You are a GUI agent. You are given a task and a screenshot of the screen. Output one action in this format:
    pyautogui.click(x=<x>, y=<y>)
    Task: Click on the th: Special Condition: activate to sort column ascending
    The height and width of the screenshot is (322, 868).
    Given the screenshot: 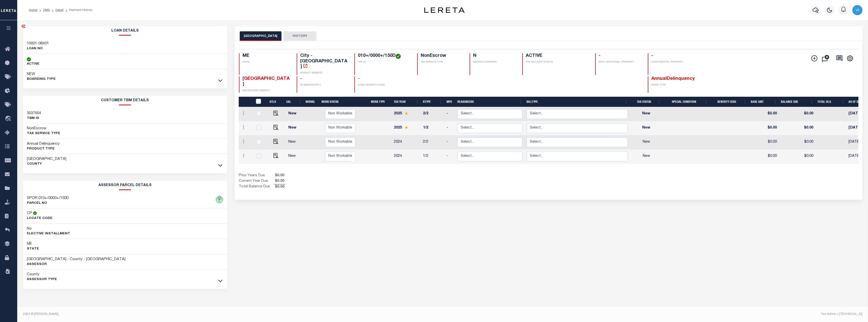 What is the action you would take?
    pyautogui.click(x=686, y=102)
    